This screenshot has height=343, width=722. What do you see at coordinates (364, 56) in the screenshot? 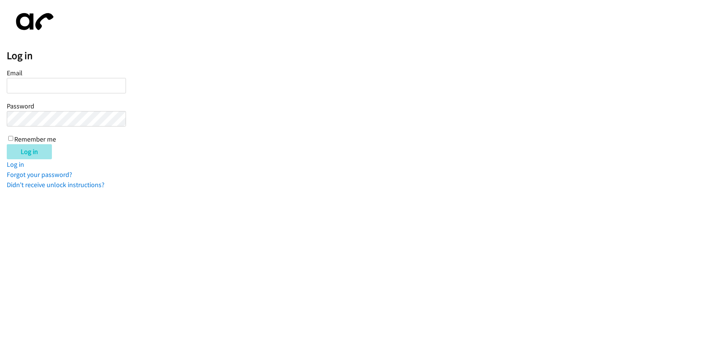
I see `h2: Log in` at bounding box center [364, 56].